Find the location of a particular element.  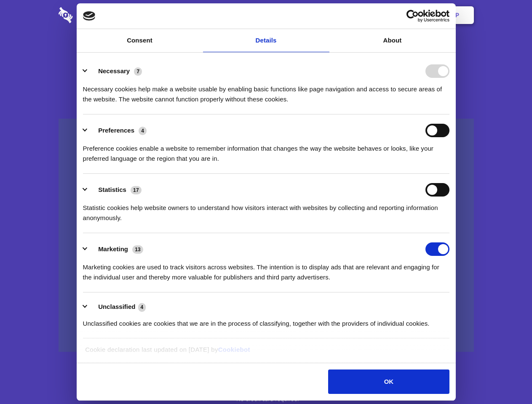

button: Unclassified (4) is located at coordinates (117, 307).